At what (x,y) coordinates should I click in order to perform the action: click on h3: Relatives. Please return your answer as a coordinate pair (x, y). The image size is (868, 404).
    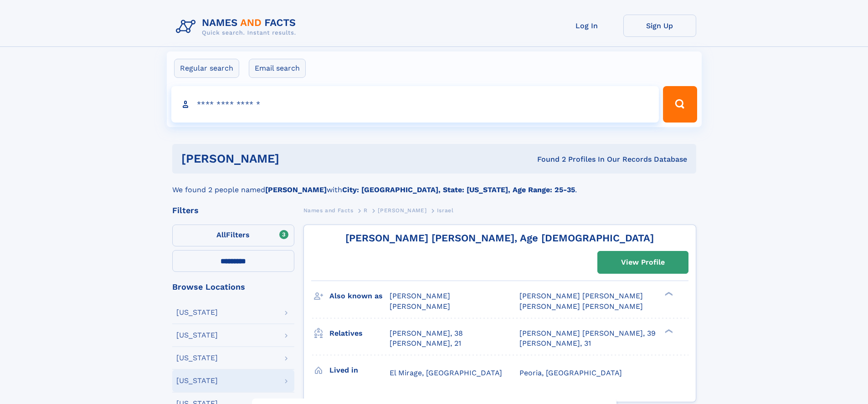
    Looking at the image, I should click on (359, 334).